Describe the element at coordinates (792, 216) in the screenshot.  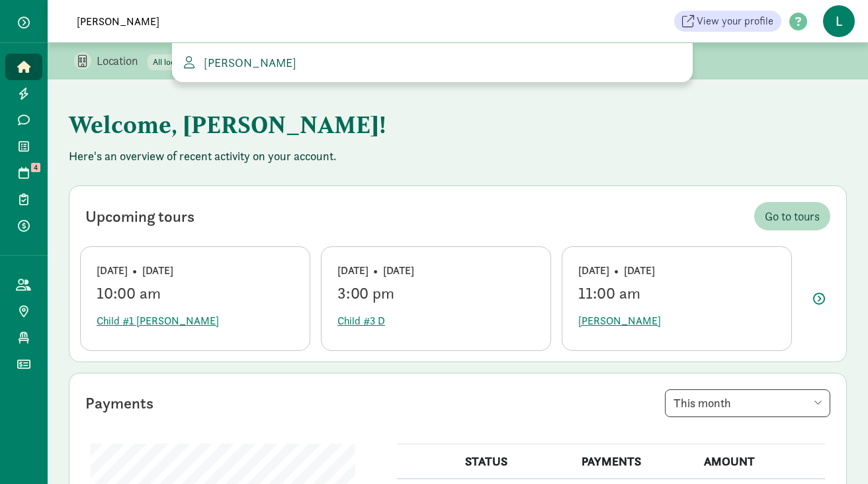
I see `a: Go to tours` at that location.